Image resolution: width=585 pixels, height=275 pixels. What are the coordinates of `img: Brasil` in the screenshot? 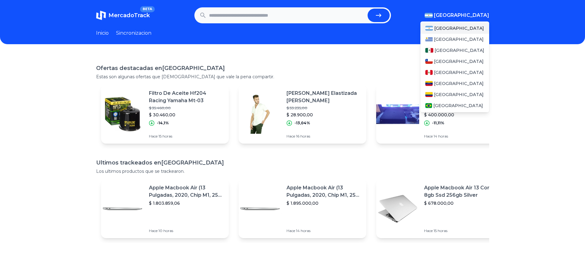 It's located at (428, 106).